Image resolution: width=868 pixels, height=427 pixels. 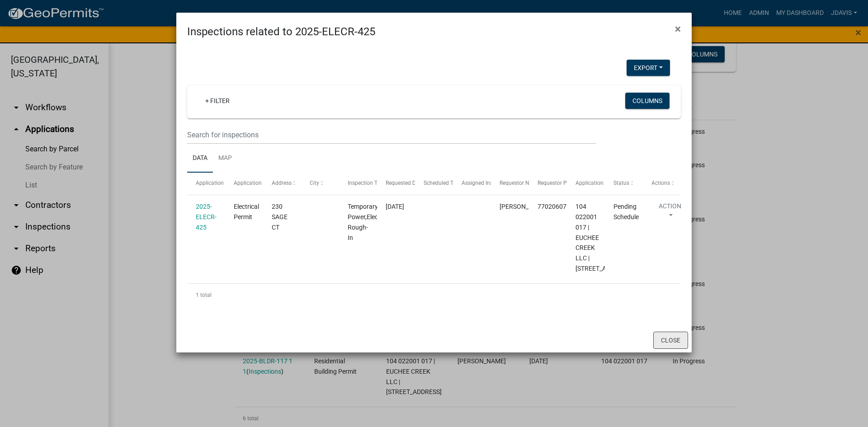 What do you see at coordinates (281, 31) in the screenshot?
I see `h4: Inspections related to 2025-ELECR-425` at bounding box center [281, 31].